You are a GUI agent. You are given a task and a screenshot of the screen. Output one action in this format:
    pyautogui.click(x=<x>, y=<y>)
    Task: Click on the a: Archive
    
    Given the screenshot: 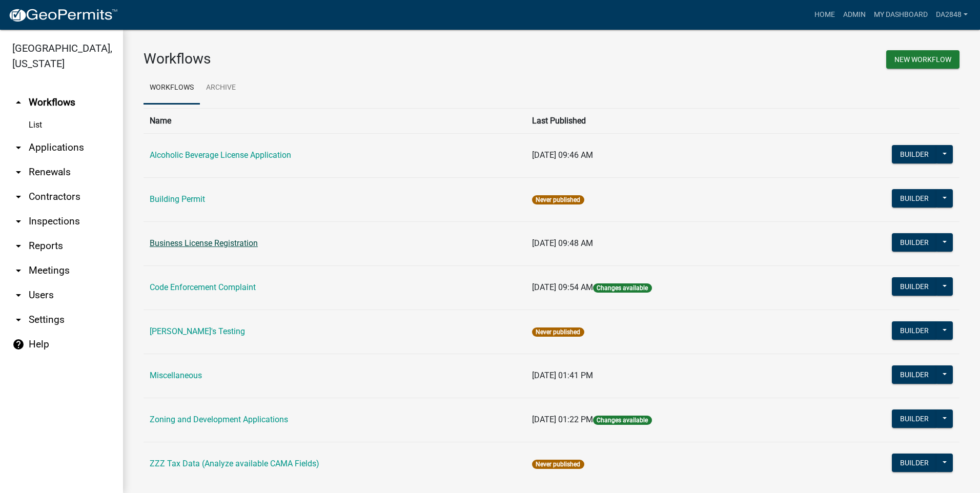 What is the action you would take?
    pyautogui.click(x=221, y=88)
    